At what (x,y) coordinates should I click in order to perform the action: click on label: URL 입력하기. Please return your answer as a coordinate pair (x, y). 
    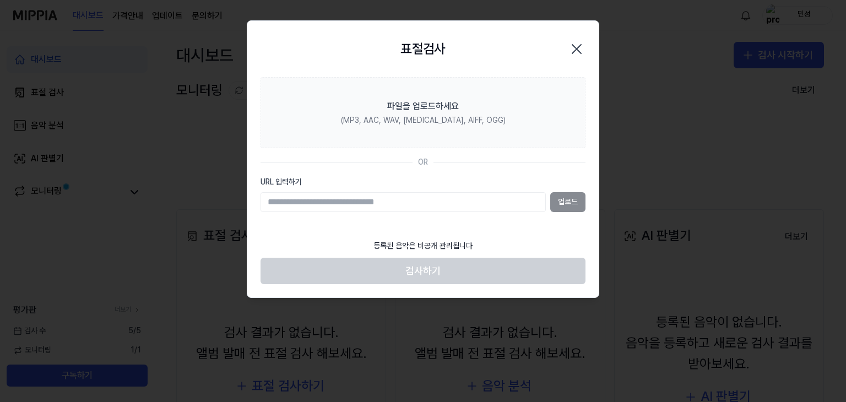
    Looking at the image, I should click on (423, 182).